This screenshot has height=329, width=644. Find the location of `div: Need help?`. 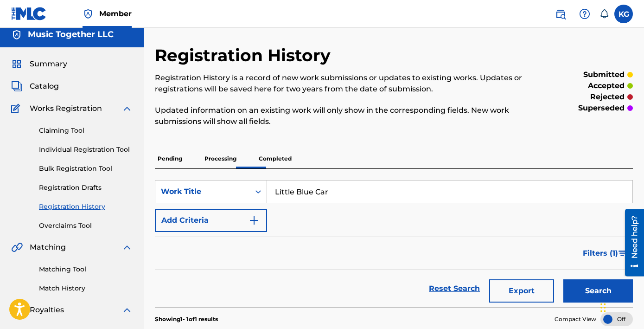

div: Need help? is located at coordinates (14, 28).